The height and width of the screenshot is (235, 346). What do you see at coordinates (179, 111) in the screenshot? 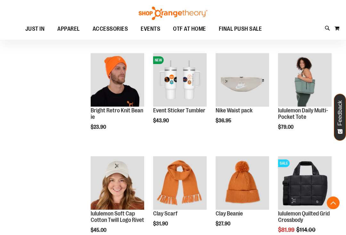
I see `a: Event Sticker Tumbler` at bounding box center [179, 111].